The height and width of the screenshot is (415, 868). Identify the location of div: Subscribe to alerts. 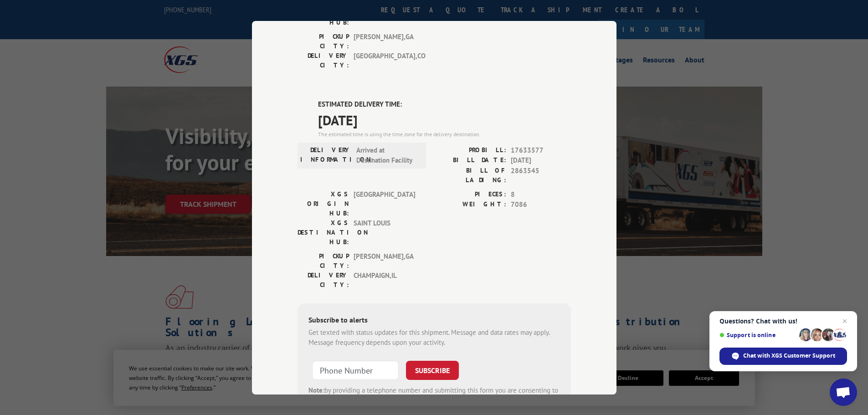
(434, 320).